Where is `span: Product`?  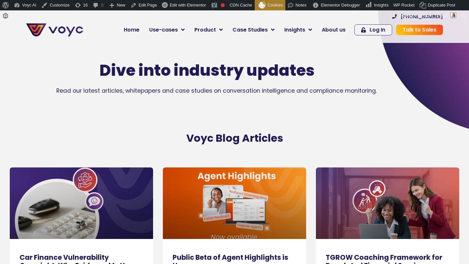
span: Product is located at coordinates (205, 30).